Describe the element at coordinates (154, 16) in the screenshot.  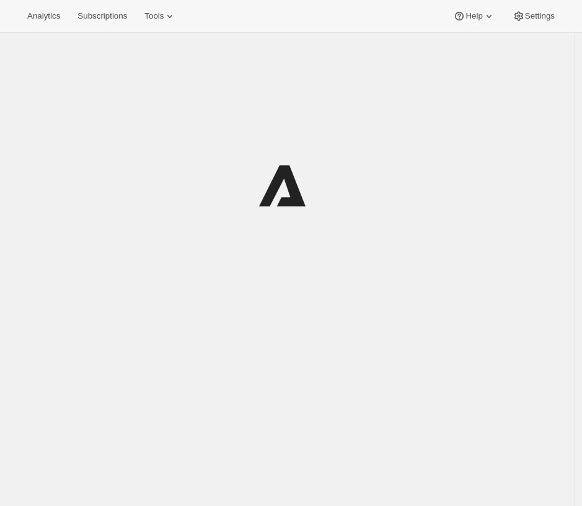
I see `span: Tools` at that location.